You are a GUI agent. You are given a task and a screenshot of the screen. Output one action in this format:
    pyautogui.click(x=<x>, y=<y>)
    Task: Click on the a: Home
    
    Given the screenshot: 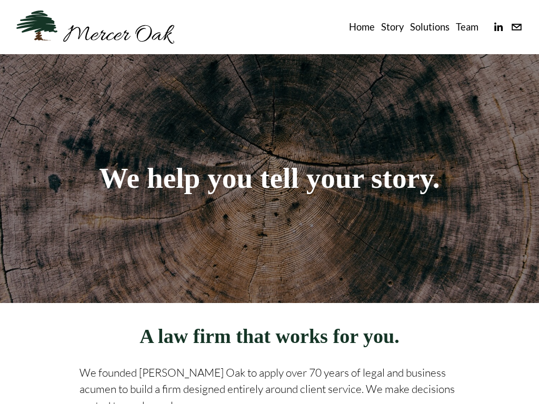 What is the action you would take?
    pyautogui.click(x=362, y=27)
    